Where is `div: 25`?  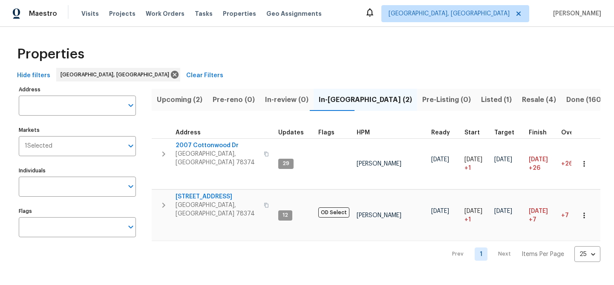
div: 25 is located at coordinates (587, 254).